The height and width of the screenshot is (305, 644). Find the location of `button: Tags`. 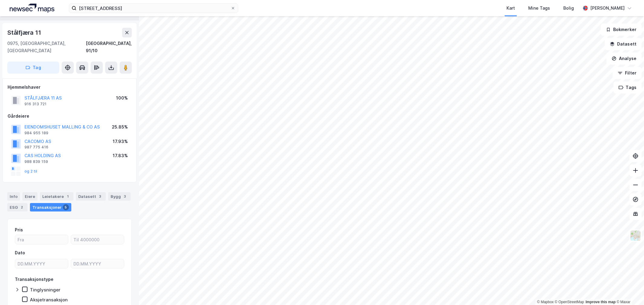

button: Tags is located at coordinates (628, 88).